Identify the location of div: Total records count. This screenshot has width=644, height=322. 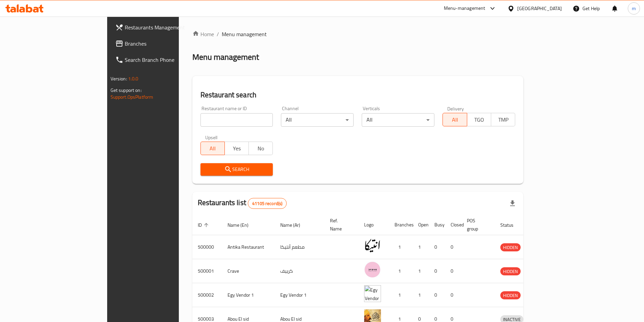
(267, 203).